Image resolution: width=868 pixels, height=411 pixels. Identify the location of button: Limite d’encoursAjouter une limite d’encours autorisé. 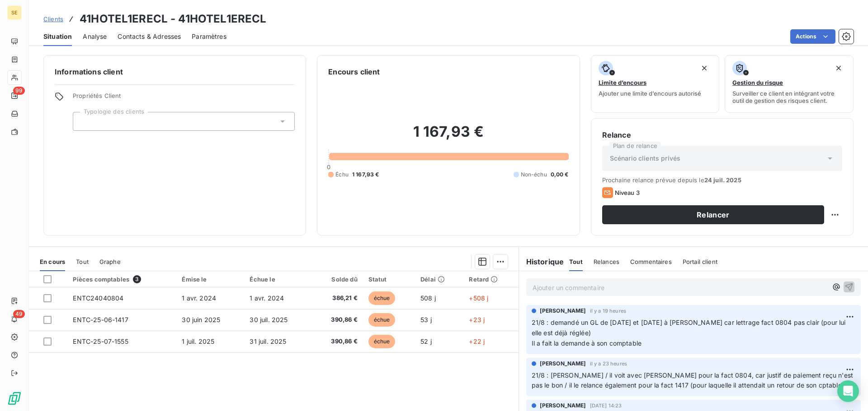
(655, 84).